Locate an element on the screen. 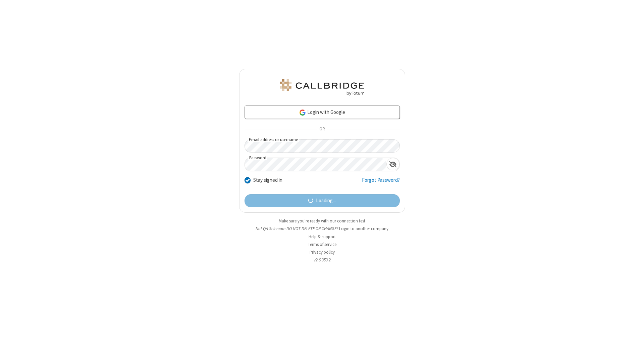 The height and width of the screenshot is (337, 644). button: Loading... is located at coordinates (322, 201).